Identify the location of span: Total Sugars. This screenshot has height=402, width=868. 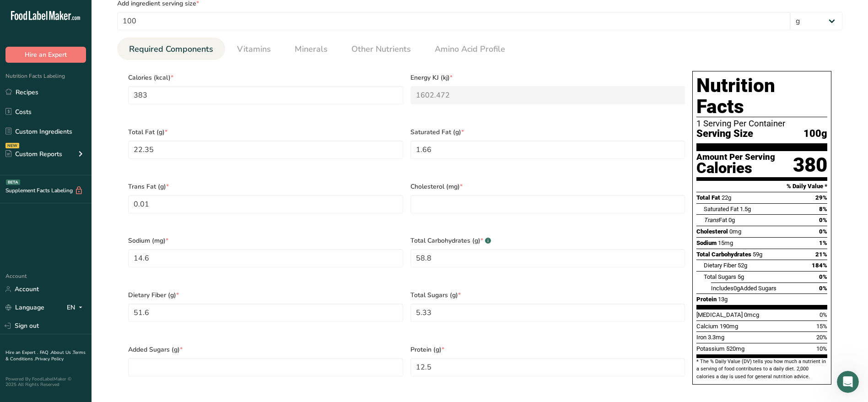
(720, 277).